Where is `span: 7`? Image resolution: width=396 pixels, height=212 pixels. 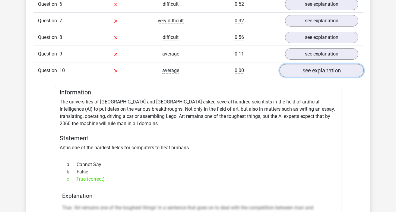 span: 7 is located at coordinates (61, 21).